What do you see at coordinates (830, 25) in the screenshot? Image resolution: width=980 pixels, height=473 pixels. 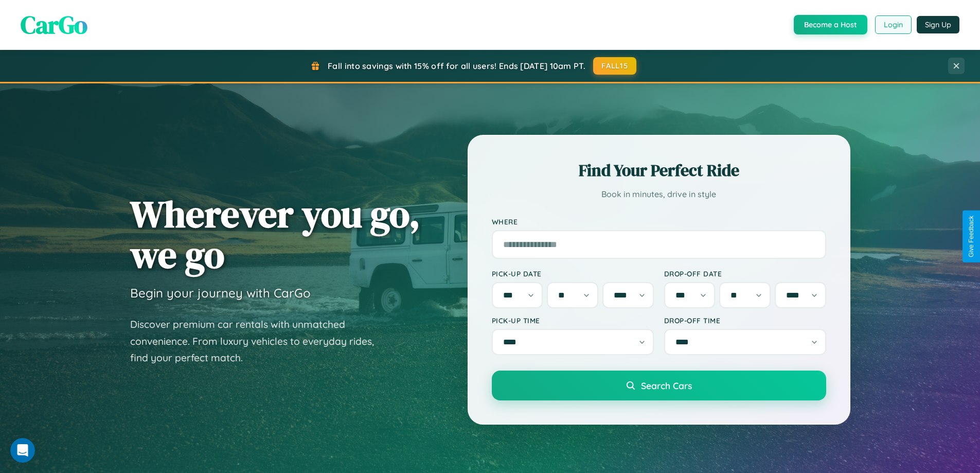 I see `button: Become a Host` at bounding box center [830, 25].